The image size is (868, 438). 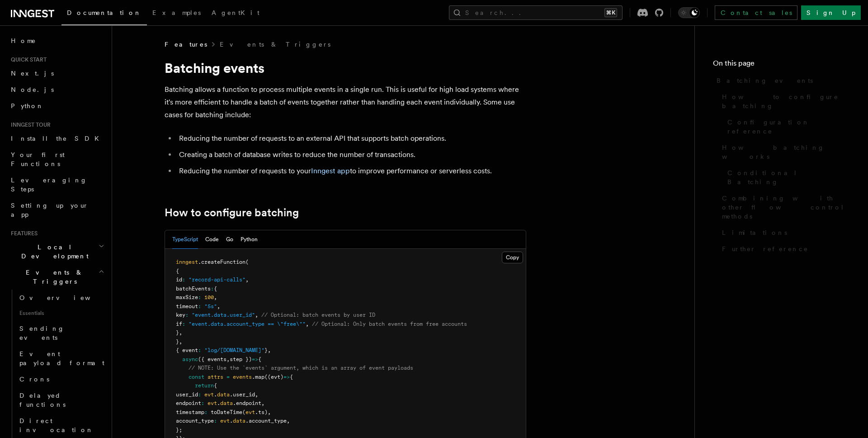 What do you see at coordinates (789, 178) in the screenshot?
I see `span: Conditional Batching` at bounding box center [789, 178].